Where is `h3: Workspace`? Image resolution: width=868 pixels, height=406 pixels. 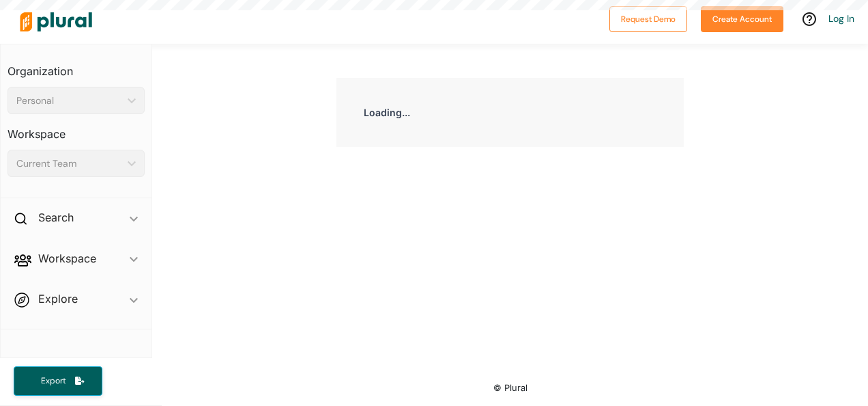
h3: Workspace is located at coordinates (76, 129).